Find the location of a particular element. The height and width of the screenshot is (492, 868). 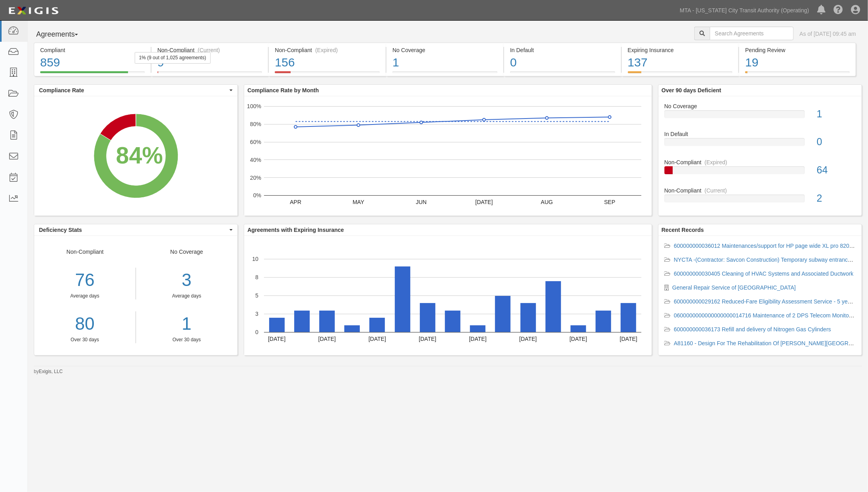

input: Search Agreements is located at coordinates (751, 33).